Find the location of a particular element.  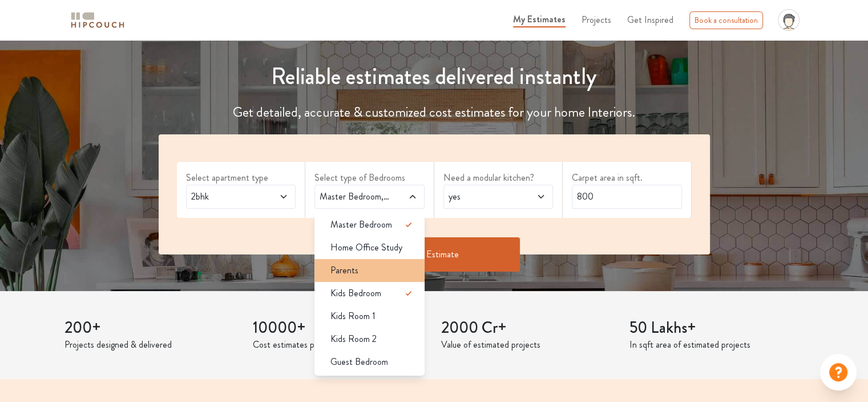

span: Master Bedroom,Kids Bedroom is located at coordinates (354, 197).